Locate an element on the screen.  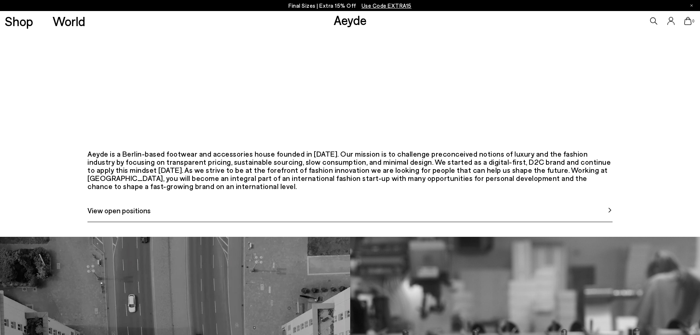
span: Navigate to /collections/ss25-final-sizes is located at coordinates (387, 6).